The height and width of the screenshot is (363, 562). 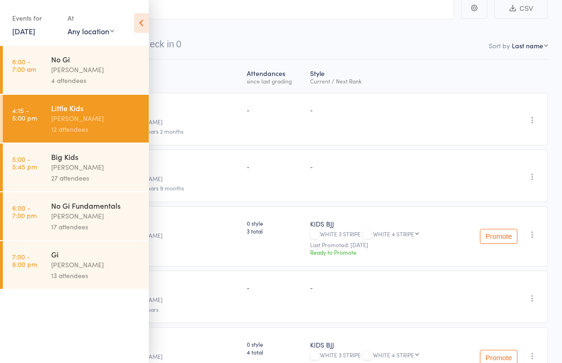 I want to click on time: 6:00 - 7:00 pm, so click(x=24, y=212).